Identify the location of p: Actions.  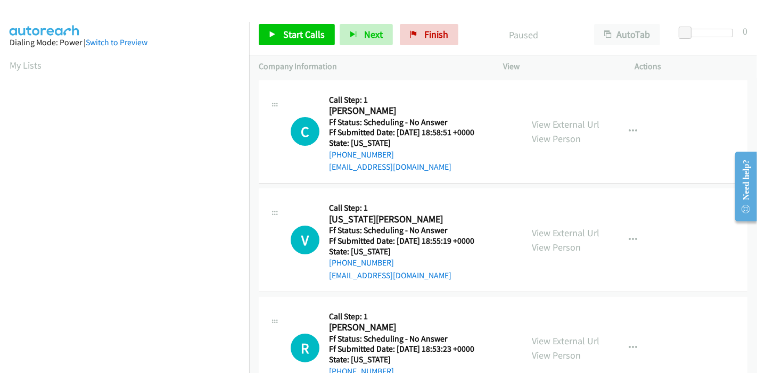
(692, 67).